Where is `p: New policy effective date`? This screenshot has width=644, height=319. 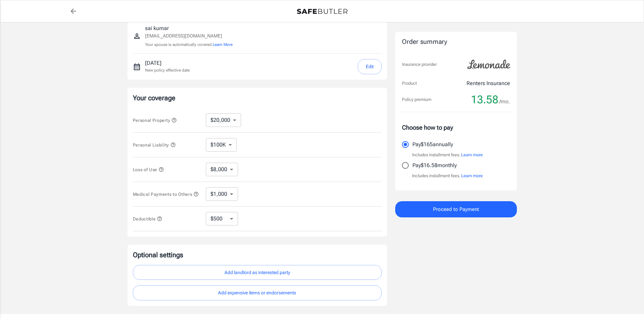 p: New policy effective date is located at coordinates (167, 70).